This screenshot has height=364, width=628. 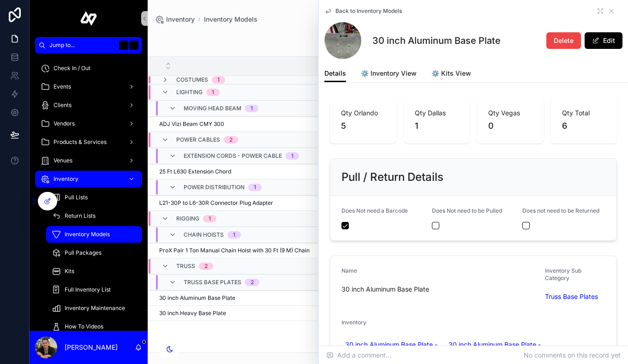 What do you see at coordinates (89, 142) in the screenshot?
I see `a: Products & Services` at bounding box center [89, 142].